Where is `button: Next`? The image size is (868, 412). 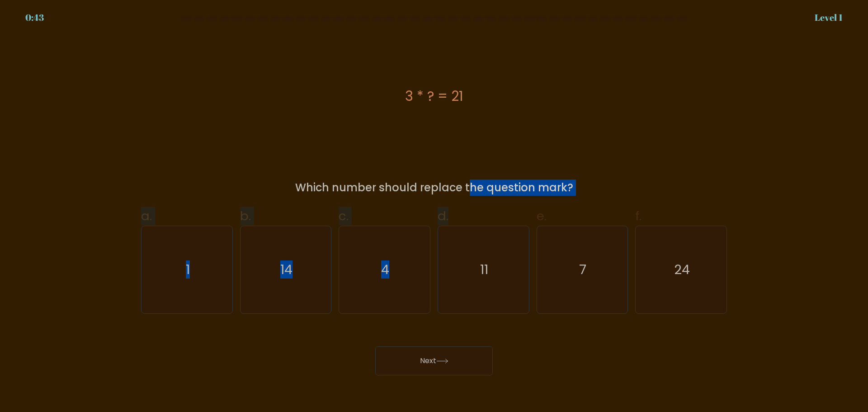 button: Next is located at coordinates (434, 361).